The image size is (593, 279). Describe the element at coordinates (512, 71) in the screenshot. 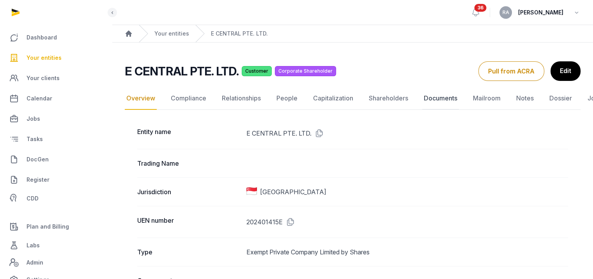

I see `button: Pull from ACRA` at that location.